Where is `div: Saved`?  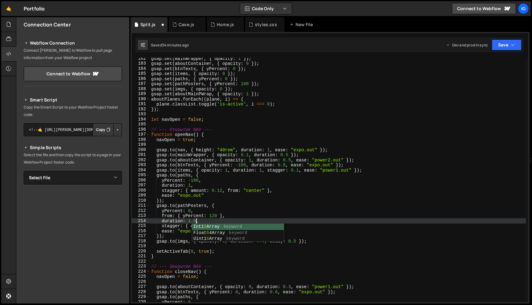 div: Saved is located at coordinates (170, 45).